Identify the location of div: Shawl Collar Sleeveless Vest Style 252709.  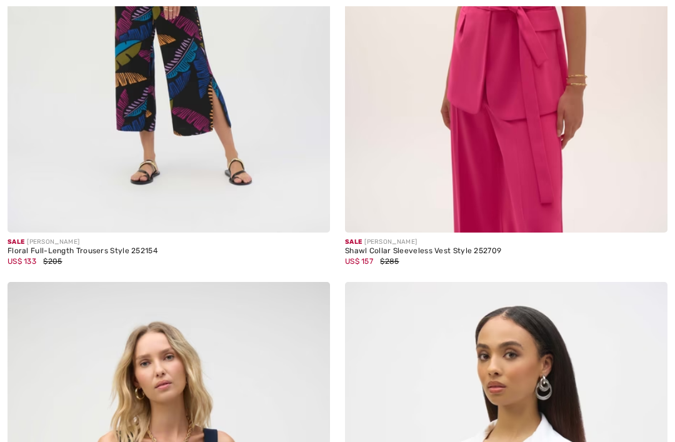
(506, 251).